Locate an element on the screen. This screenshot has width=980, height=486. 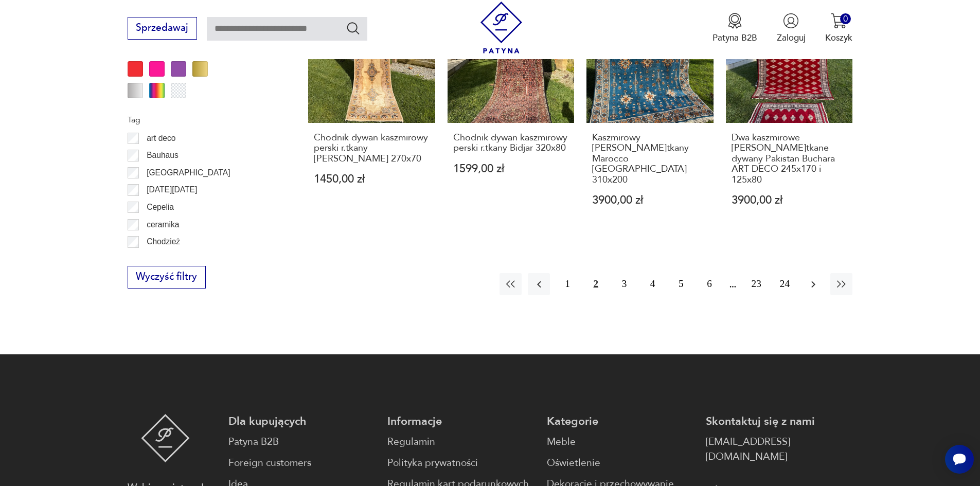
p: Kategorie is located at coordinates (620, 421).